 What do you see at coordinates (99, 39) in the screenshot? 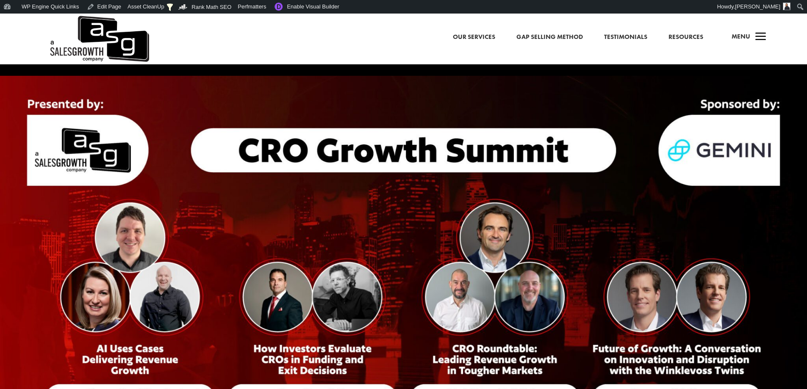
I see `img: ASG Co. Logo` at bounding box center [99, 39].